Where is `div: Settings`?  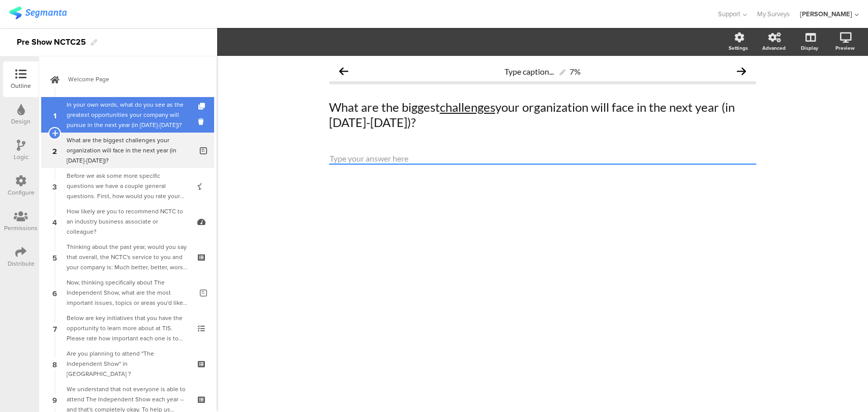 div: Settings is located at coordinates (738, 48).